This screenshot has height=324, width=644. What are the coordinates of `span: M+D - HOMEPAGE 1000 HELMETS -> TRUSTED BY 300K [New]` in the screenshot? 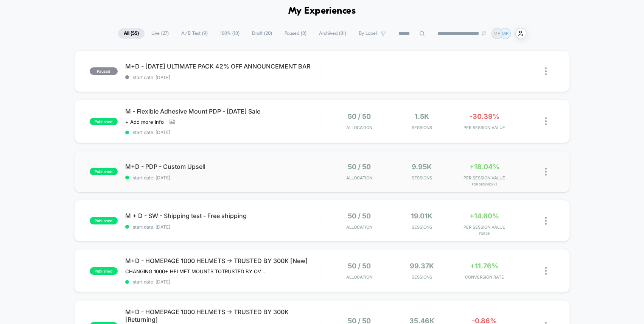 It's located at (224, 261).